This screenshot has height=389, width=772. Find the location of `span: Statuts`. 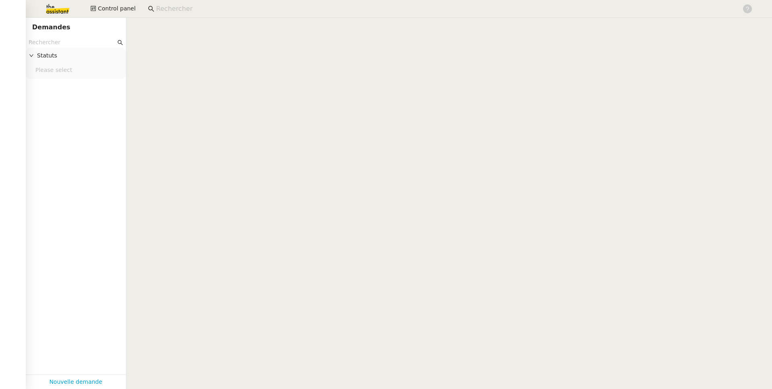

span: Statuts is located at coordinates (80, 55).